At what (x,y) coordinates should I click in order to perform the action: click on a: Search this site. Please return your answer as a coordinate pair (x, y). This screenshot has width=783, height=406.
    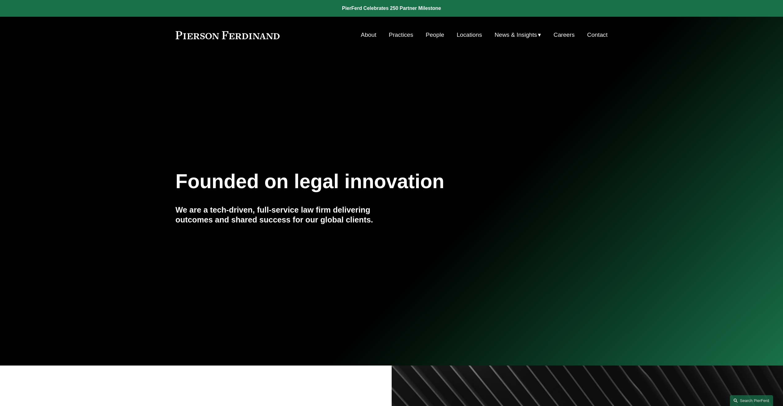
    Looking at the image, I should click on (752, 400).